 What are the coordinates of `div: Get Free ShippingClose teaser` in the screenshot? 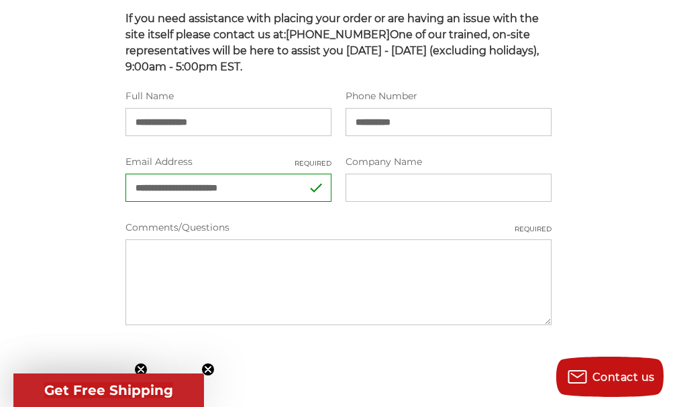 It's located at (109, 391).